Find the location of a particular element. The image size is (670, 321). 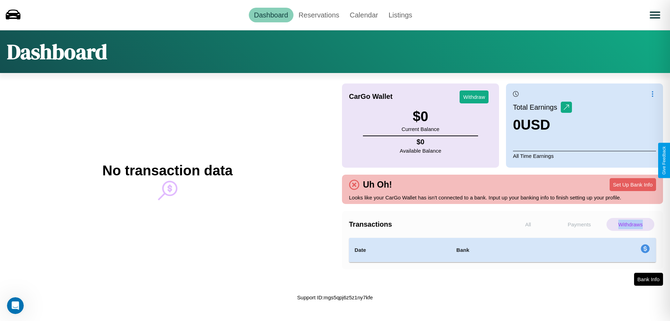

p: Total Earnings is located at coordinates (537, 107).